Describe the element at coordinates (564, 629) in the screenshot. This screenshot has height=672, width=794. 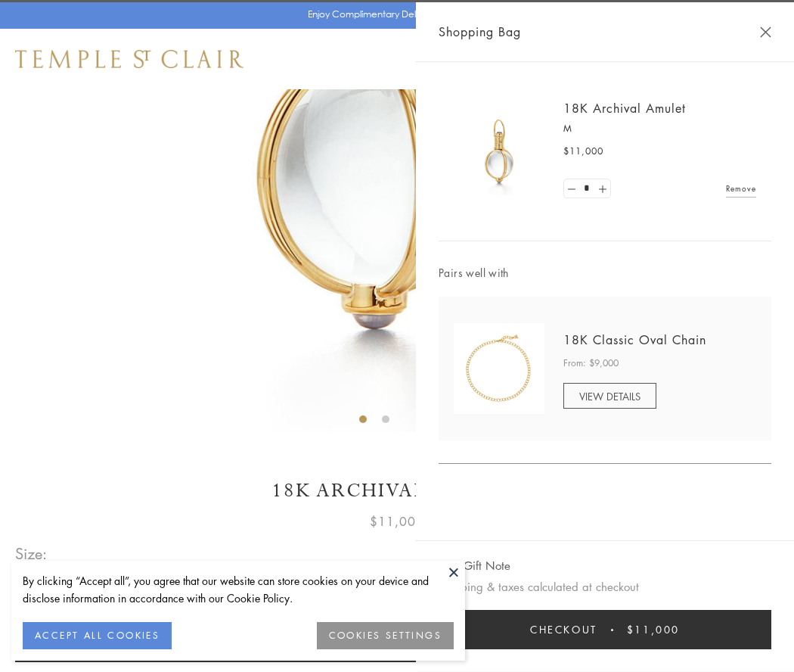
I see `span: Checkout` at that location.